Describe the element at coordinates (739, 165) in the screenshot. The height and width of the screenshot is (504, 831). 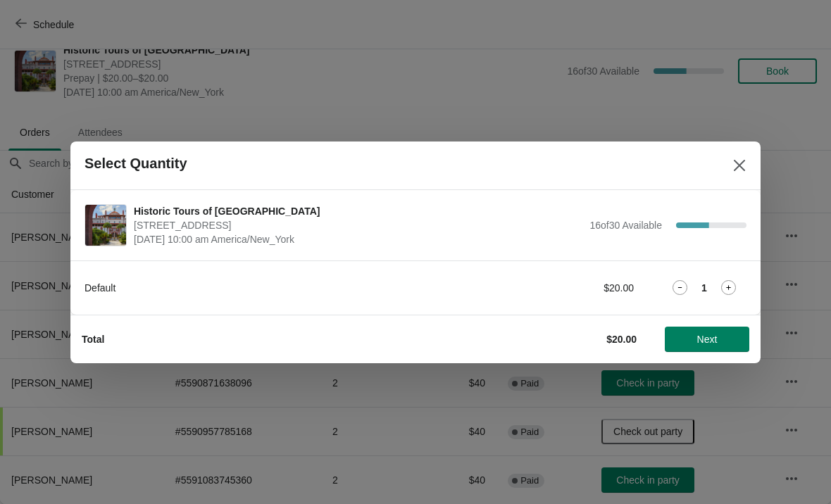
I see `button: Close` at that location.